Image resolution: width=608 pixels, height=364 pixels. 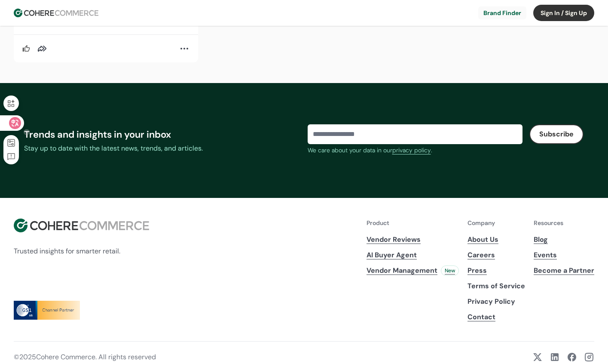 What do you see at coordinates (497, 270) in the screenshot?
I see `a: Press` at bounding box center [497, 270].